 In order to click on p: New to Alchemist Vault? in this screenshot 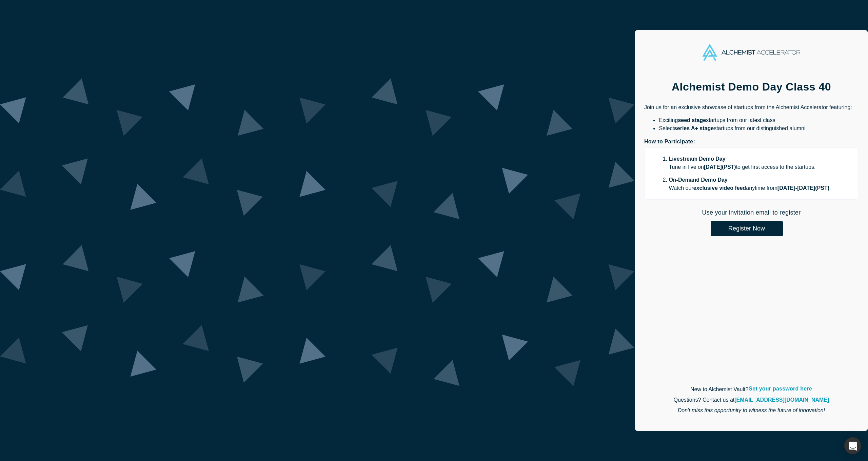, I will do `click(751, 389)`.